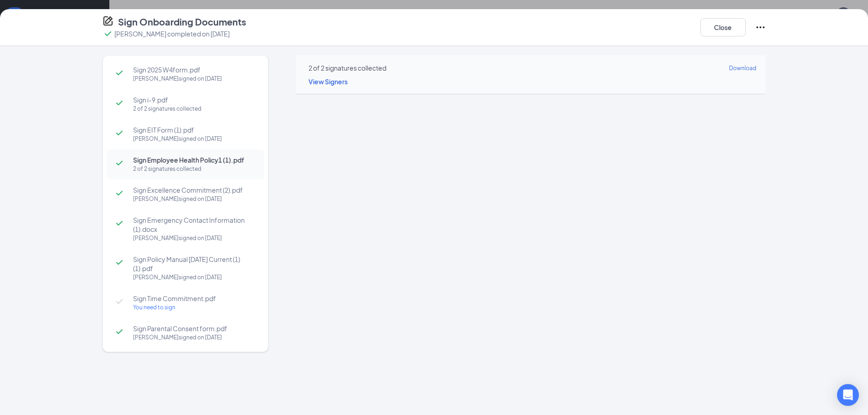 This screenshot has height=415, width=868. Describe the element at coordinates (723, 27) in the screenshot. I see `button: Close` at that location.